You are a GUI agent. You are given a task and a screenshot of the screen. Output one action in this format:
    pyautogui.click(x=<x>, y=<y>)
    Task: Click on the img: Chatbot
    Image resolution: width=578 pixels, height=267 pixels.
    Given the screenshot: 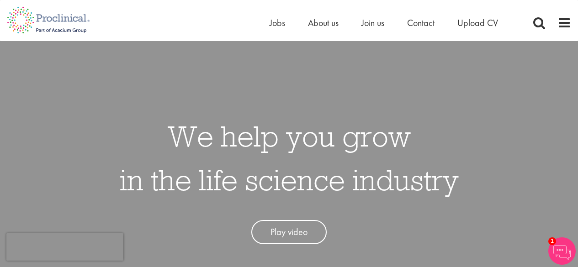 What is the action you would take?
    pyautogui.click(x=562, y=251)
    